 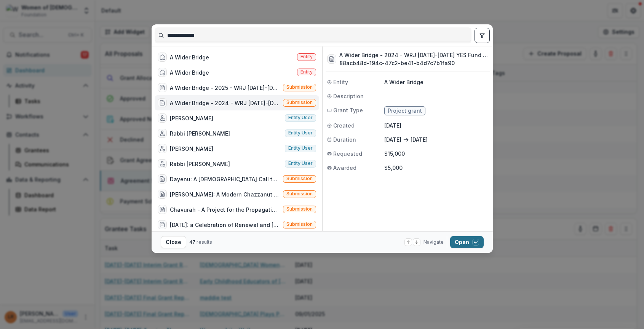 I want to click on span: 47, so click(x=193, y=242).